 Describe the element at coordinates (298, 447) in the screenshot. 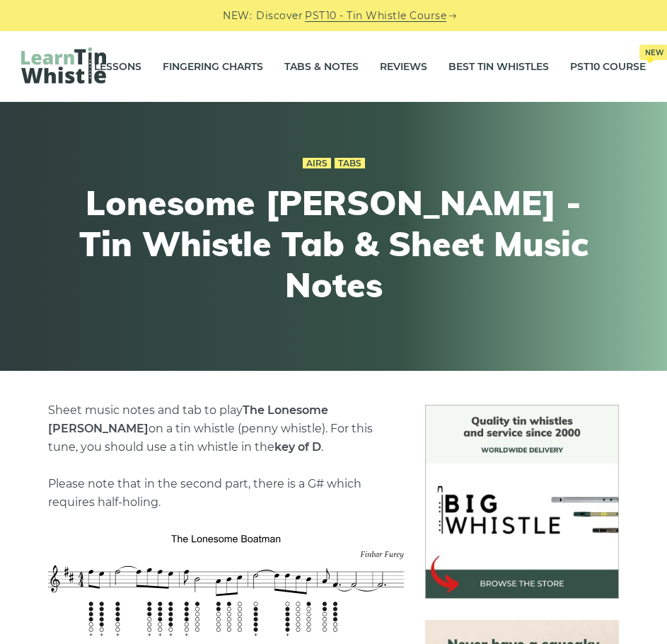

I see `strong: key of D` at that location.